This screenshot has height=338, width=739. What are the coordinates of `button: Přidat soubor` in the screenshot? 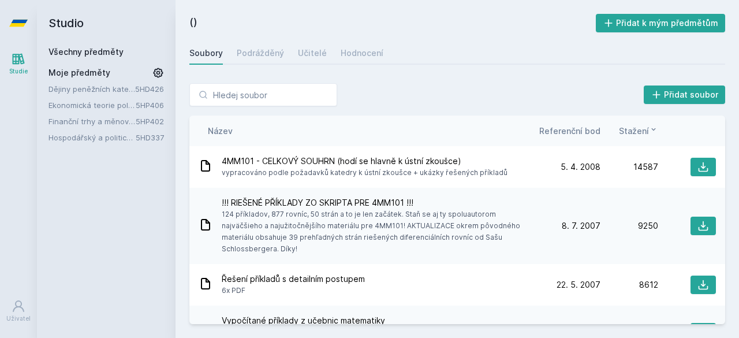 It's located at (685, 95).